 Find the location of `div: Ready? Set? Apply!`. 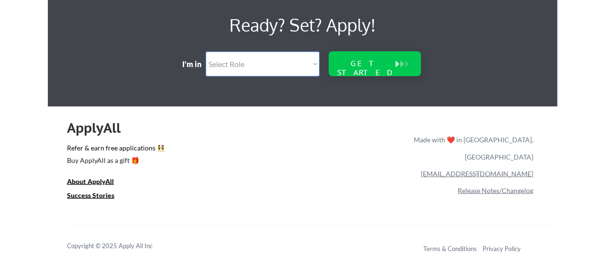

div: Ready? Set? Apply! is located at coordinates (302, 25).